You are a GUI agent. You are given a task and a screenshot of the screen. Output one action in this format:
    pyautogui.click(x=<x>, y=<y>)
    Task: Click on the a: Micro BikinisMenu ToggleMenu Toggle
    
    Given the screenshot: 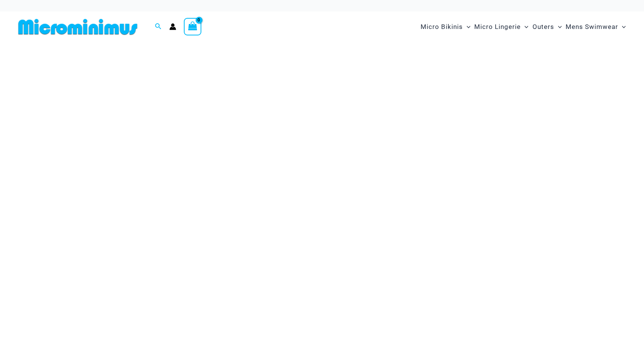 What is the action you would take?
    pyautogui.click(x=445, y=26)
    